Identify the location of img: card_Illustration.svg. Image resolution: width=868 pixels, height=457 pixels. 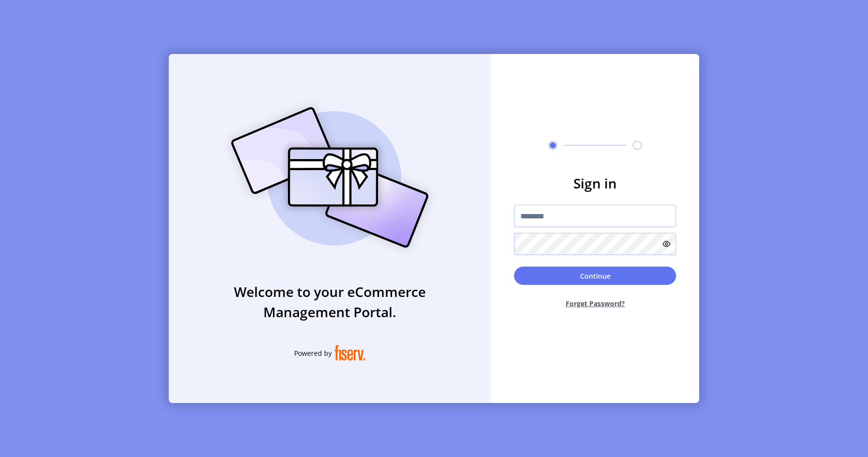
(330, 178).